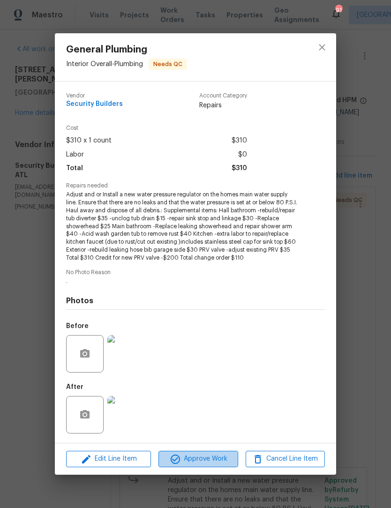 This screenshot has width=391, height=508. What do you see at coordinates (198, 459) in the screenshot?
I see `span: Approve Work` at bounding box center [198, 459].